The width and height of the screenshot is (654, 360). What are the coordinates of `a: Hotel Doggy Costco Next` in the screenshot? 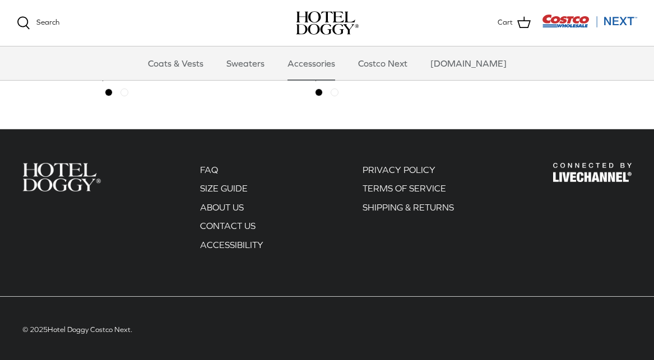 It's located at (89, 329).